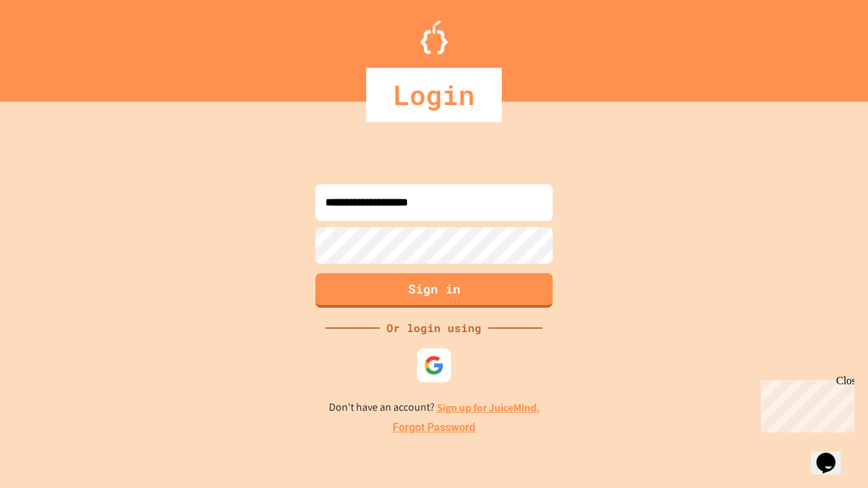 Image resolution: width=868 pixels, height=488 pixels. I want to click on a: Sign up for JuiceMind., so click(488, 407).